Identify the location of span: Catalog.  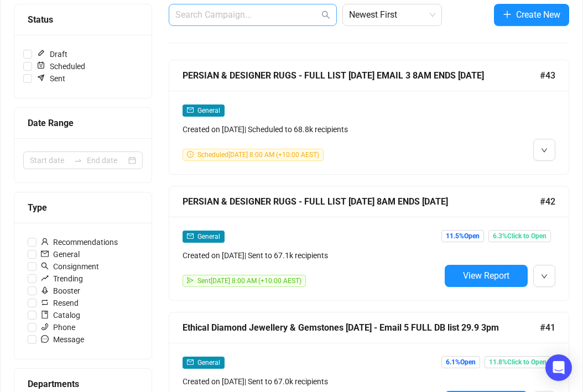
(60, 315).